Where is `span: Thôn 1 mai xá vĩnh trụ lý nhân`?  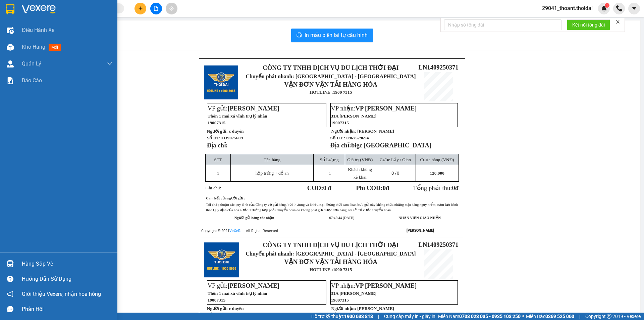 span: Thôn 1 mai xá vĩnh trụ lý nhân is located at coordinates (237, 115).